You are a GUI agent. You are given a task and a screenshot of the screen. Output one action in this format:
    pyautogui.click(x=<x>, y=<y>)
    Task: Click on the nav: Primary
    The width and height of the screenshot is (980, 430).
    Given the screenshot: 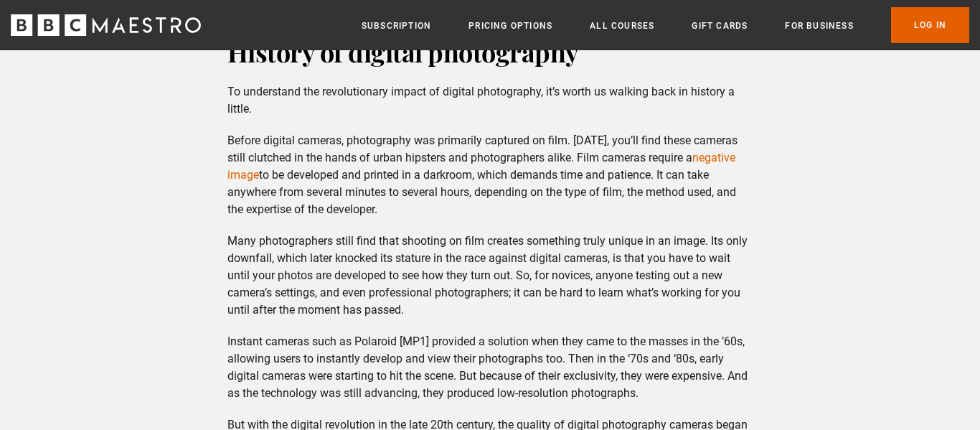 What is the action you would take?
    pyautogui.click(x=665, y=25)
    